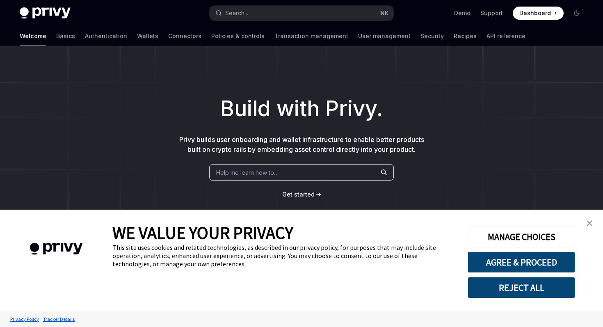  Describe the element at coordinates (521, 262) in the screenshot. I see `button: AGREE & PROCEED` at that location.